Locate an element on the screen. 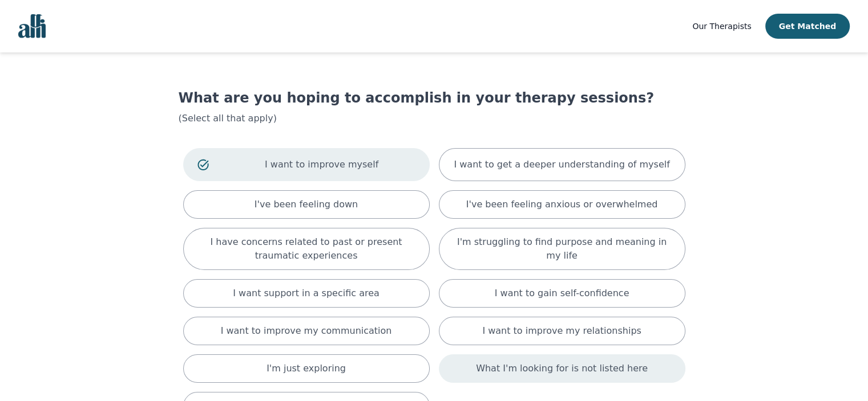  h1: What are you hoping to accomplish in your therapy sessions? is located at coordinates (434, 98).